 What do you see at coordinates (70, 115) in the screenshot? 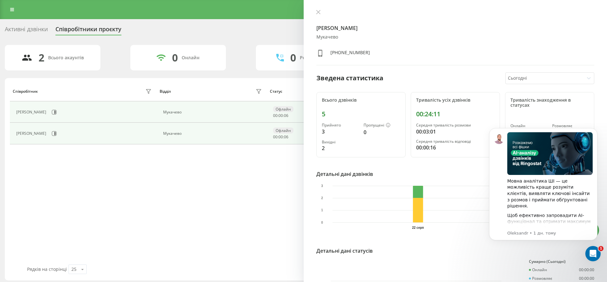
I see `p: Message from Oleksandr, sent 1 дн. тому` at bounding box center [70, 115].